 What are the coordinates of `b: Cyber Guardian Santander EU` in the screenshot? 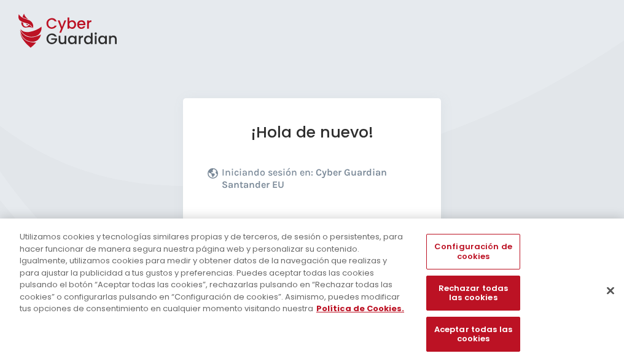 It's located at (304, 178).